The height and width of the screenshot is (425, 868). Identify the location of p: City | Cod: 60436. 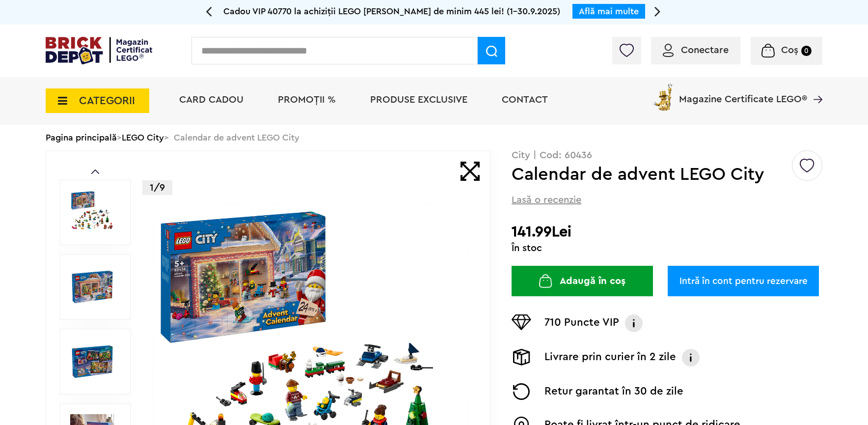
(666, 155).